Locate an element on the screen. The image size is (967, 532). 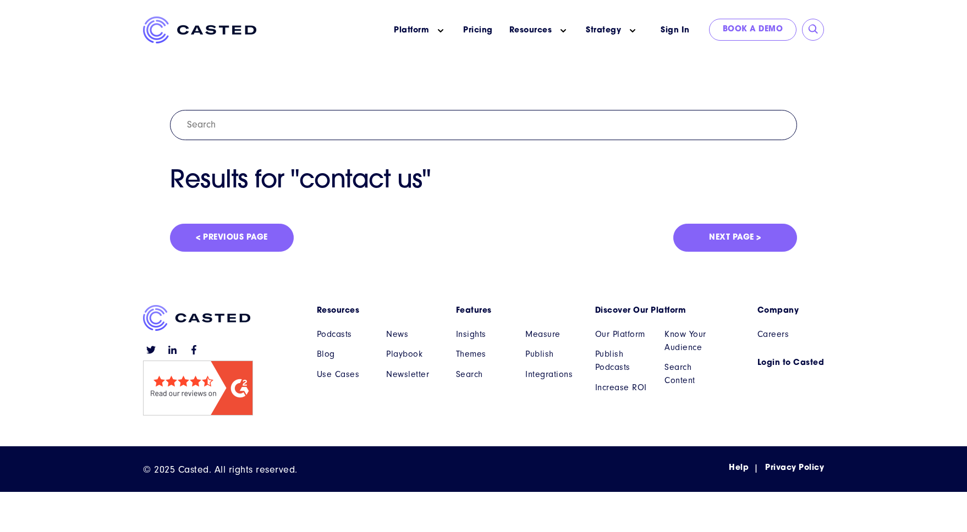
a: Careers is located at coordinates (791, 334).